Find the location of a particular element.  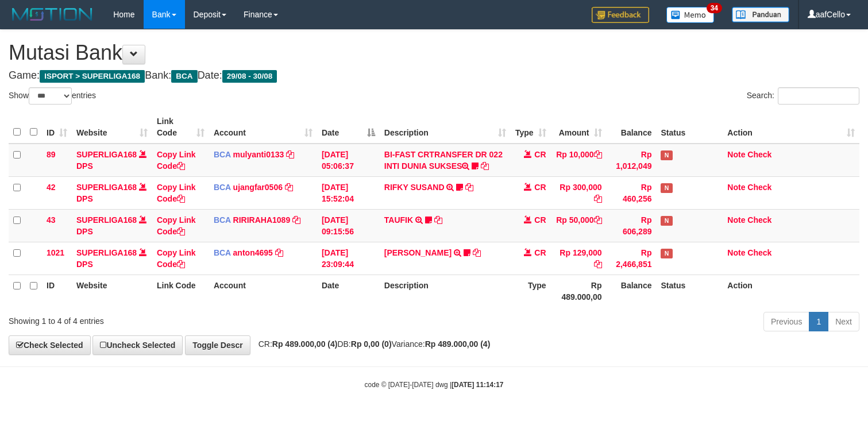

a: Copy anton4695 to clipboard is located at coordinates (279, 253).